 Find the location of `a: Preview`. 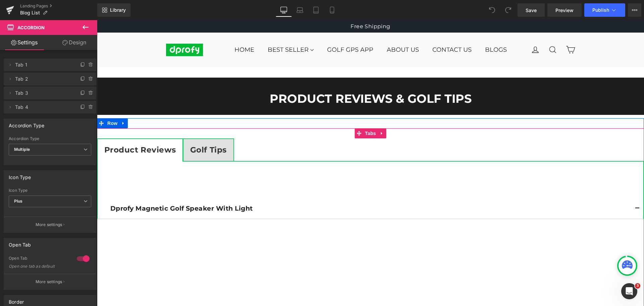

a: Preview is located at coordinates (565, 10).